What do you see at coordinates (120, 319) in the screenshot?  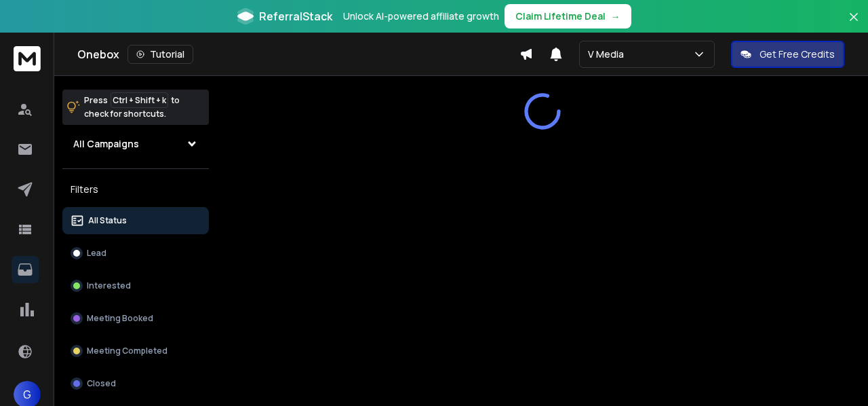 I see `p: Meeting Booked` at bounding box center [120, 319].